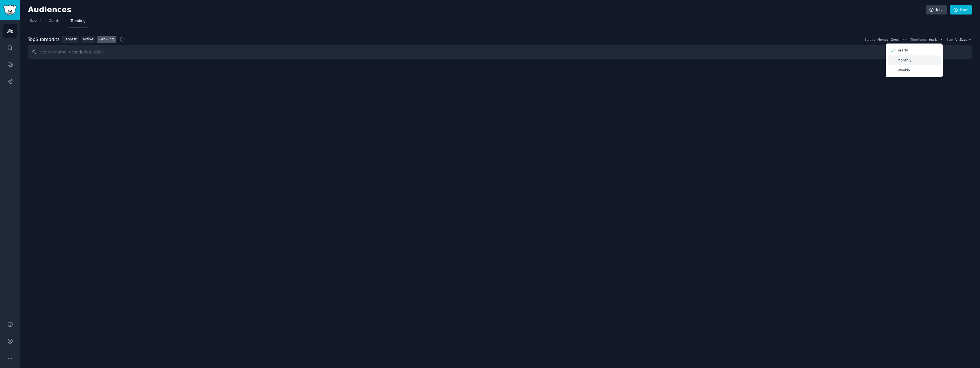  What do you see at coordinates (905, 61) in the screenshot?
I see `p: Monthly` at bounding box center [905, 61].